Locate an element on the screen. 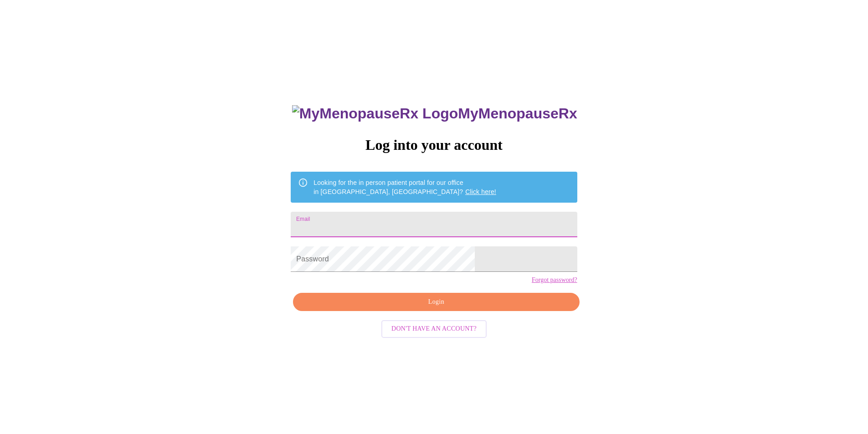  h3: Log into your account is located at coordinates (434, 145).